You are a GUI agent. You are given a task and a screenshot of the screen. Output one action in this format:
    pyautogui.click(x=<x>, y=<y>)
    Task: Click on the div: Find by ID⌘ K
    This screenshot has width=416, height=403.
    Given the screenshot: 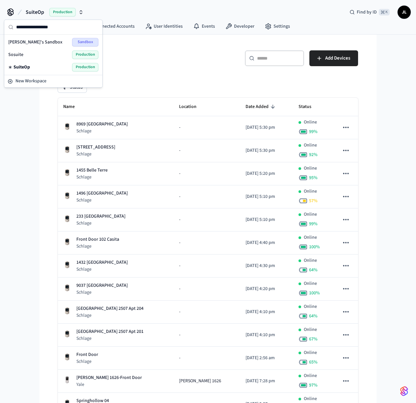 What is the action you would take?
    pyautogui.click(x=370, y=12)
    